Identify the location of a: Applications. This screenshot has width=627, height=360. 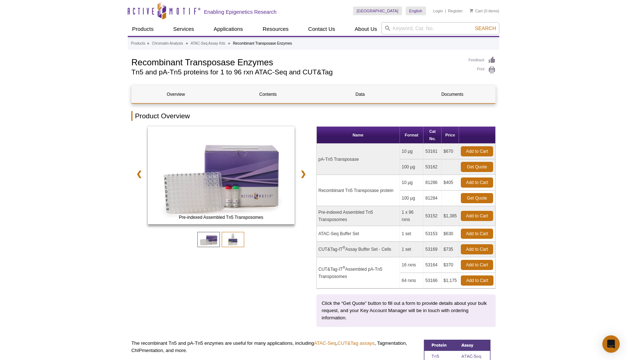
(228, 29).